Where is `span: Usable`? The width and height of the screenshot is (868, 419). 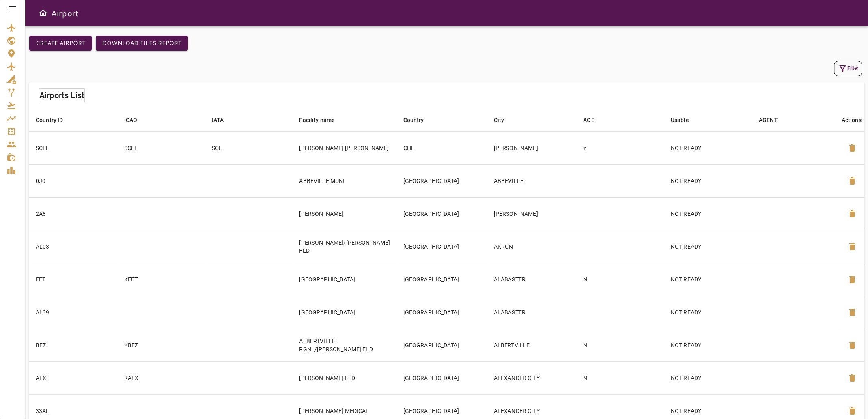 span: Usable is located at coordinates (685, 120).